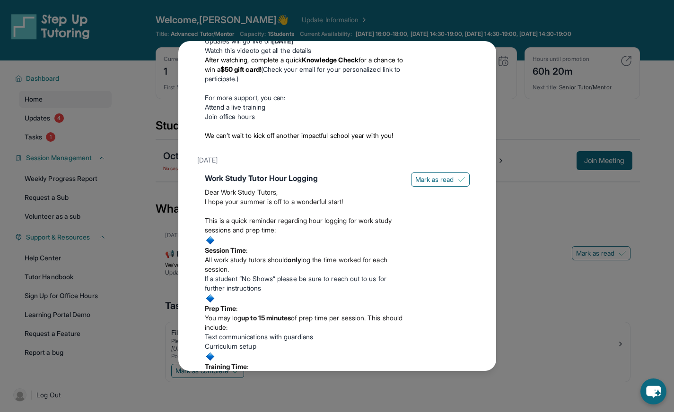  Describe the element at coordinates (434, 180) in the screenshot. I see `span: Mark as read` at that location.